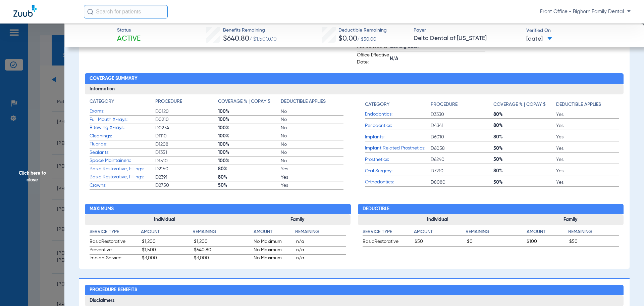  Describe the element at coordinates (354, 301) in the screenshot. I see `h3: Disclaimers` at that location.